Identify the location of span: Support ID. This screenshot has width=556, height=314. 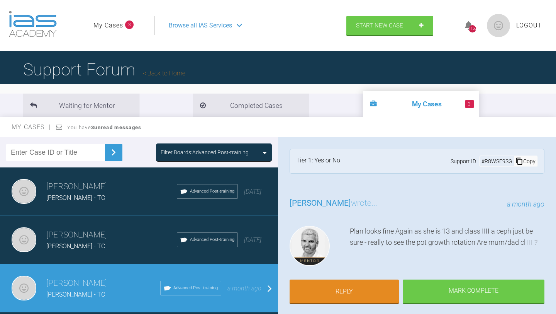
(464, 161).